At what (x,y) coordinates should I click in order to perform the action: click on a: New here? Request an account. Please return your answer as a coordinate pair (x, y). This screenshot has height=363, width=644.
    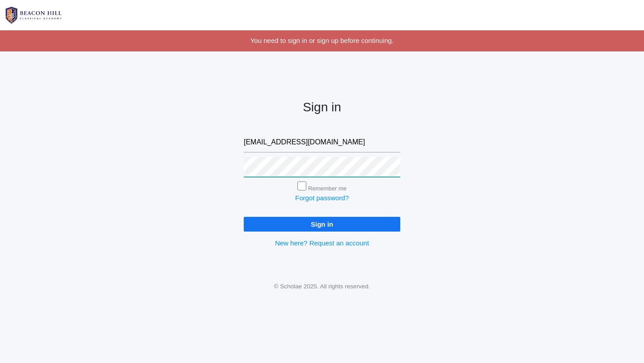
    Looking at the image, I should click on (322, 243).